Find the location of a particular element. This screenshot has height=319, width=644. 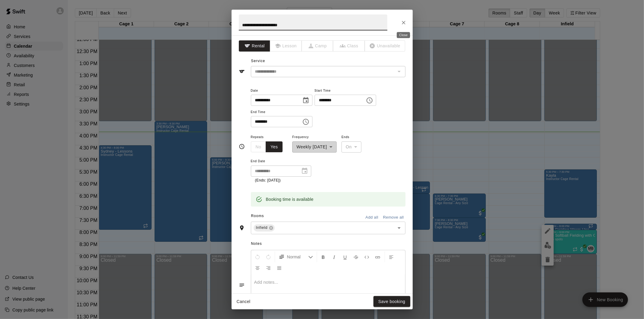

button: Format Underline is located at coordinates (345, 257).